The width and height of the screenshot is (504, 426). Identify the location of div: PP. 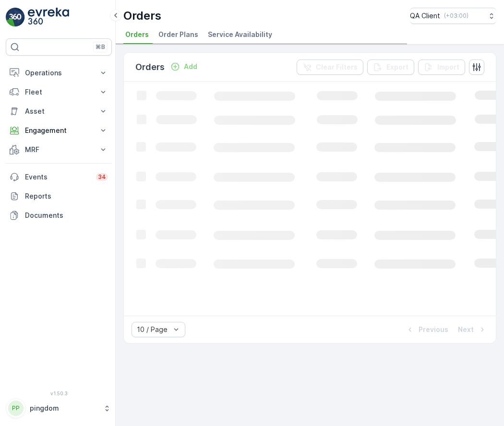
(16, 409).